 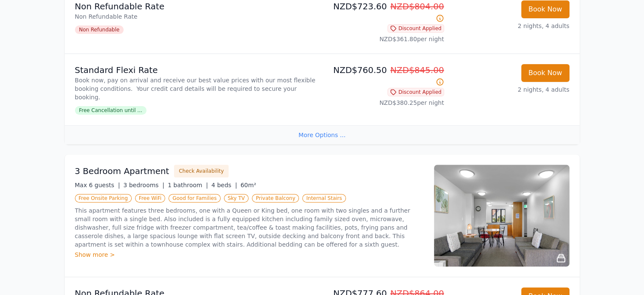 I want to click on p: Book now, pay on arrival and receive our best value prices with our most flexible booking conditi..., so click(x=197, y=89).